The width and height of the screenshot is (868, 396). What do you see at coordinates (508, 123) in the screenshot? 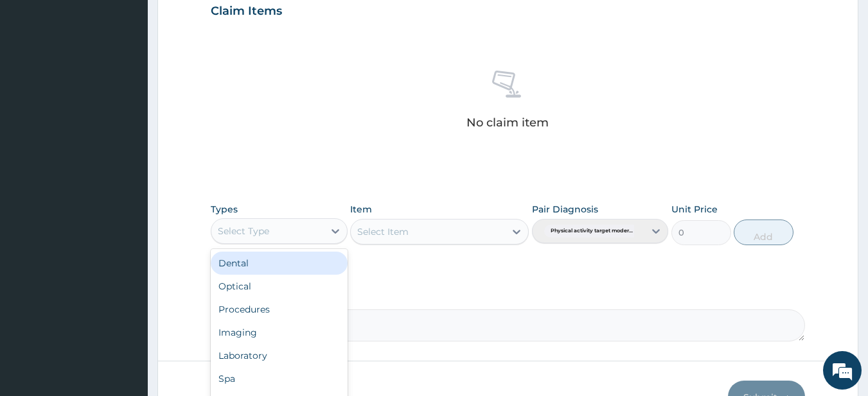
I see `p: No claim item` at bounding box center [508, 123].